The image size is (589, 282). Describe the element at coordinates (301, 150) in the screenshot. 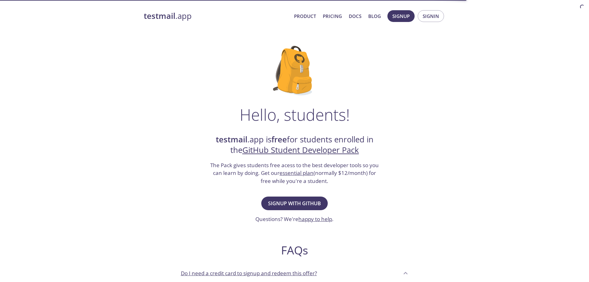

I see `a: GitHub Student Developer Pack` at that location.